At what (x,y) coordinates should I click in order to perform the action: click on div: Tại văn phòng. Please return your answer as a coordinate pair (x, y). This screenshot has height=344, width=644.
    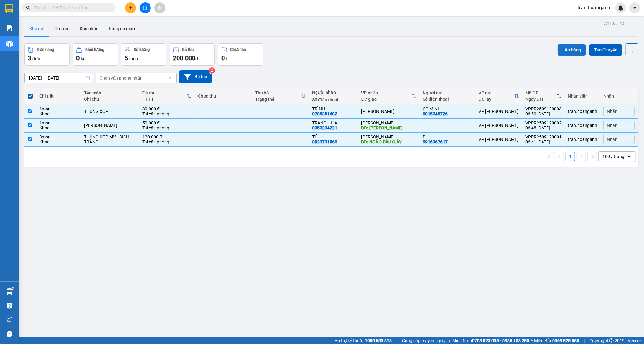
    Looking at the image, I should click on (167, 114).